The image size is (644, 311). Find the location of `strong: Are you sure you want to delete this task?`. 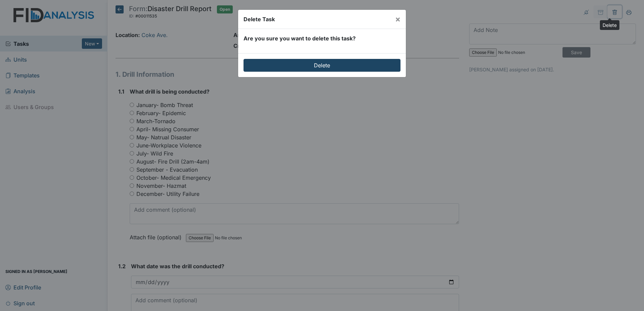

strong: Are you sure you want to delete this task? is located at coordinates (299, 39).